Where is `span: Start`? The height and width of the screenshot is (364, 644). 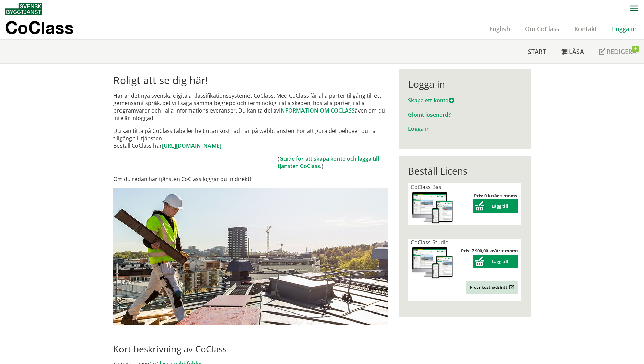
span: Start is located at coordinates (537, 51).